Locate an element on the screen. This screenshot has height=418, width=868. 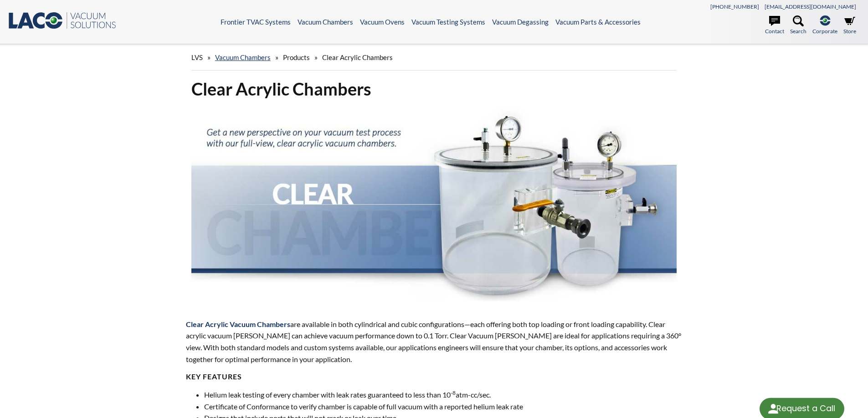
li: Helium leak testing of every chamber with leak rates guaranteed to less than 10 atm-cc/sec. is located at coordinates (444, 395).